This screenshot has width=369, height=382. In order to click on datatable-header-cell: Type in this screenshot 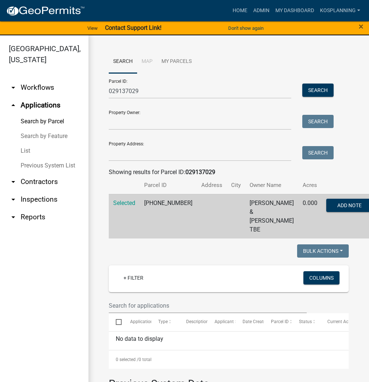, I will do `click(165, 322)`.